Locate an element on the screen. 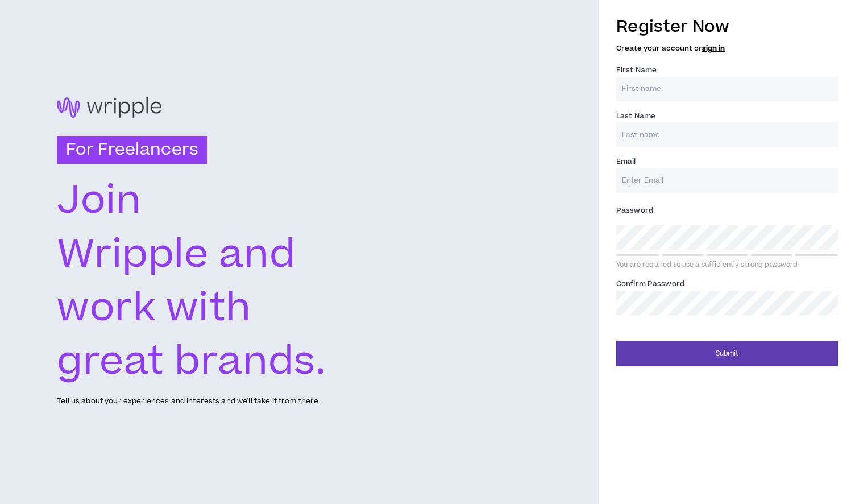  button: Submit is located at coordinates (728, 353).